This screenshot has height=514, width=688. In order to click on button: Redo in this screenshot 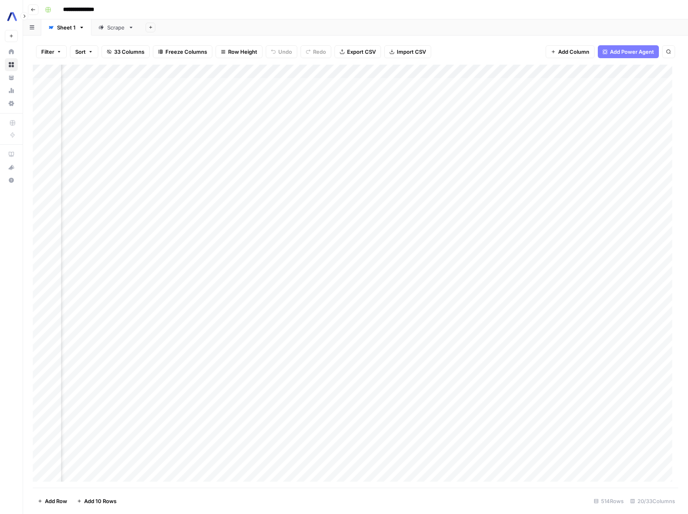, I will do `click(316, 52)`.